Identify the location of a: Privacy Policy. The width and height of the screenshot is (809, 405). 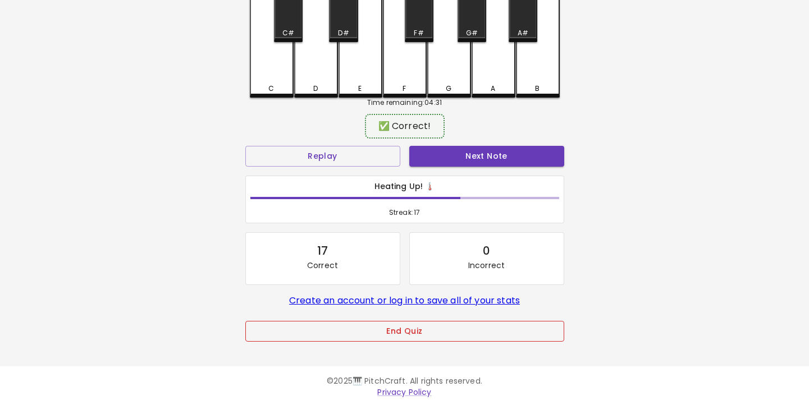
(404, 392).